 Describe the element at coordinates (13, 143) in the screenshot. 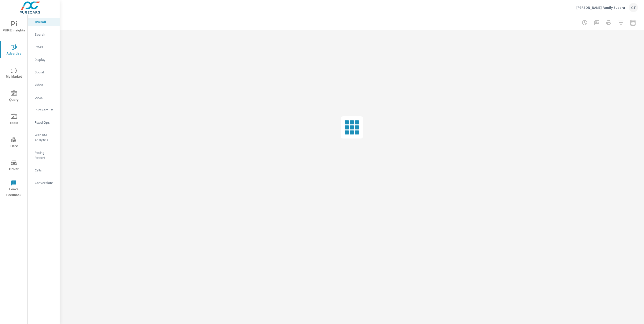

I see `span: Tier2` at that location.